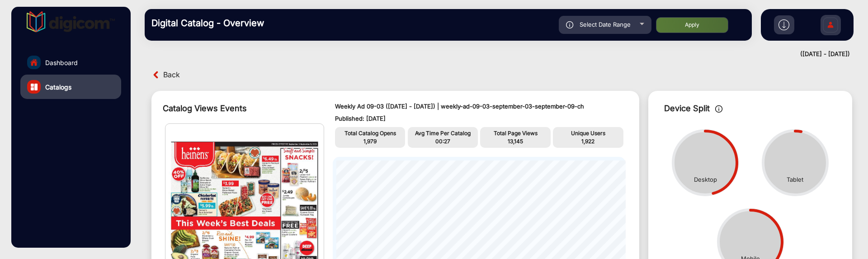  Describe the element at coordinates (795, 180) in the screenshot. I see `div: Tablet` at that location.